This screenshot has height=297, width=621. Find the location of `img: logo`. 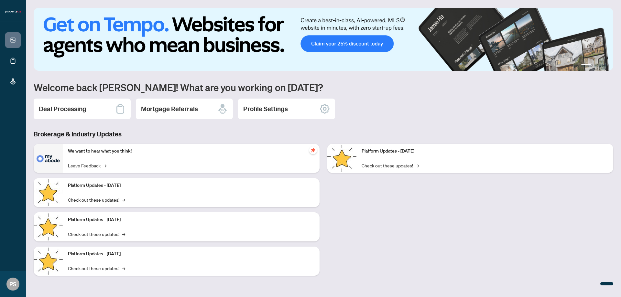

img: logo is located at coordinates (13, 12).